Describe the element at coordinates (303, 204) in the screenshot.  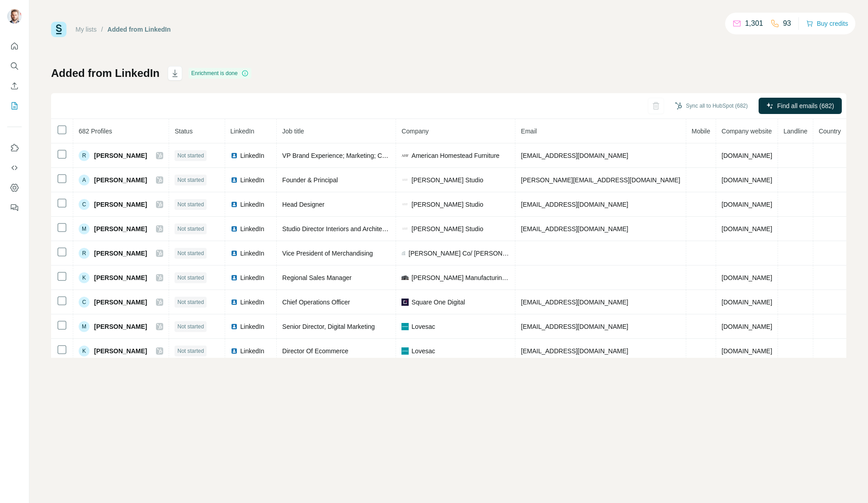
I see `span: Head Designer` at that location.